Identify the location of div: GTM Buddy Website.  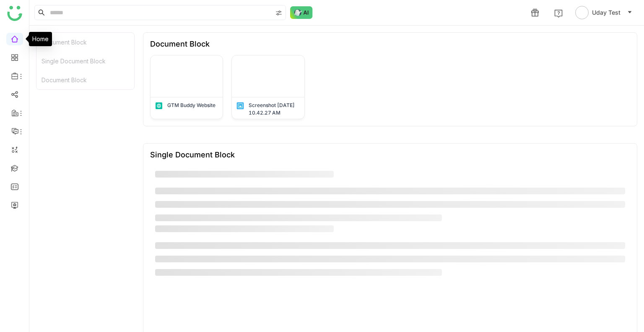
(191, 105).